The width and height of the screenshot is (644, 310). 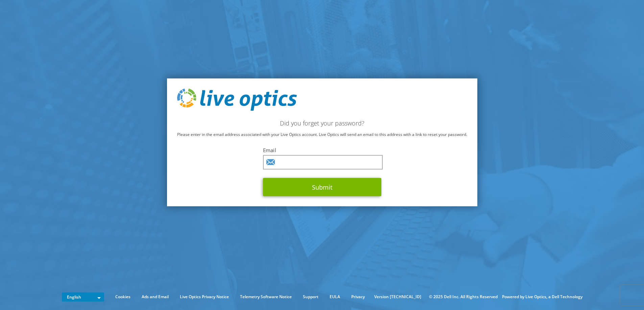 What do you see at coordinates (322, 187) in the screenshot?
I see `button: Submit` at bounding box center [322, 187].